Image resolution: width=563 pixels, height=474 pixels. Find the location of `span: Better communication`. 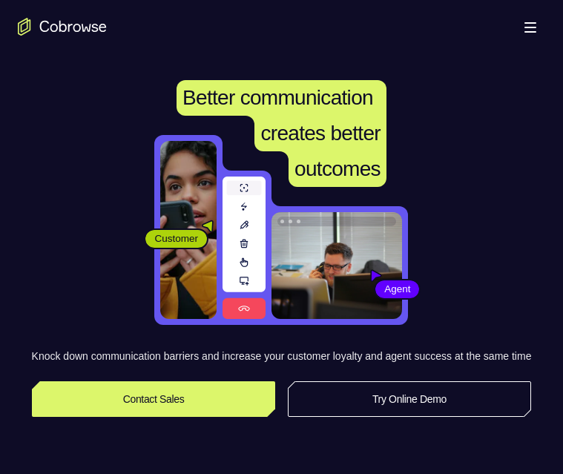

span: Better communication is located at coordinates (278, 97).